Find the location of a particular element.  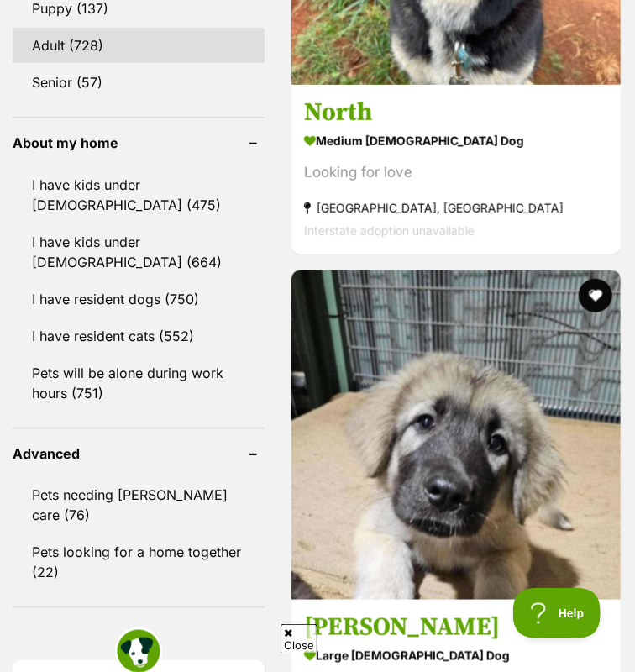

img: Osa - Maremma Sheepdog x Mixed breed Dog is located at coordinates (456, 435).